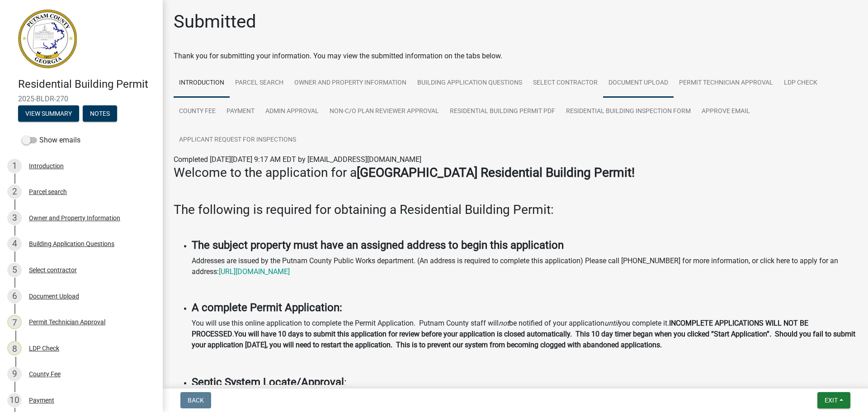 This screenshot has width=868, height=412. Describe the element at coordinates (516, 210) in the screenshot. I see `h3: The following is required for obtaining a Residential Building Permit:` at that location.